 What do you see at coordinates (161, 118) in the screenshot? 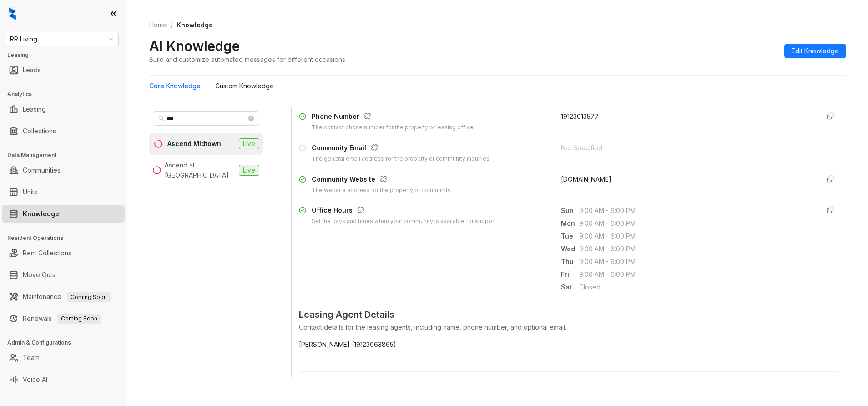
I see `span: search` at bounding box center [161, 118].